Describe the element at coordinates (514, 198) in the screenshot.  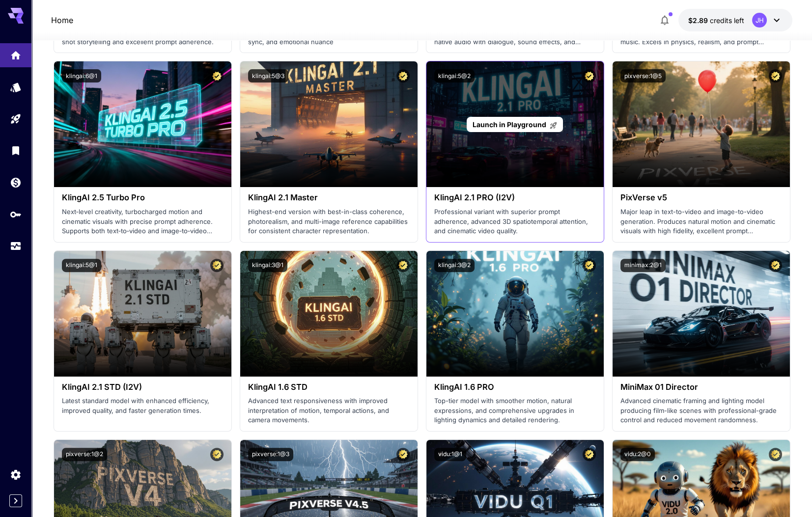
I see `h3: KlingAI 2.1 PRO (I2V)` at that location.